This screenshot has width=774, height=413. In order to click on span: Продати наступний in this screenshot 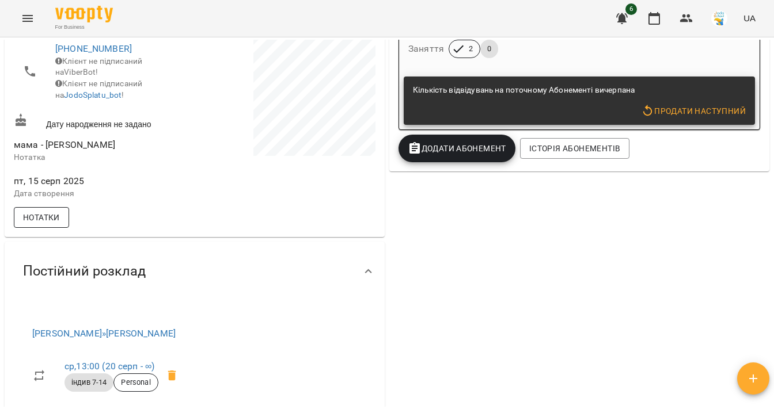, I will do `click(693, 111)`.